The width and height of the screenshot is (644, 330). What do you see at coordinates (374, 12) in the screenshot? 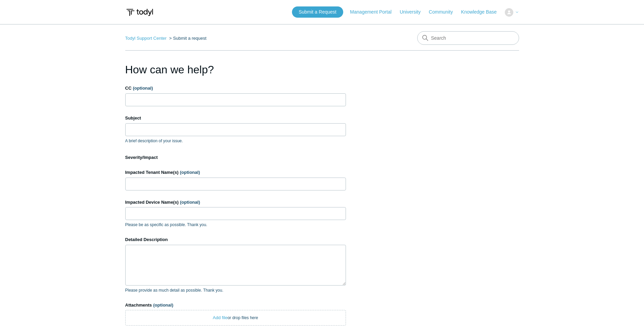
I see `a: Management Portal` at bounding box center [374, 12].